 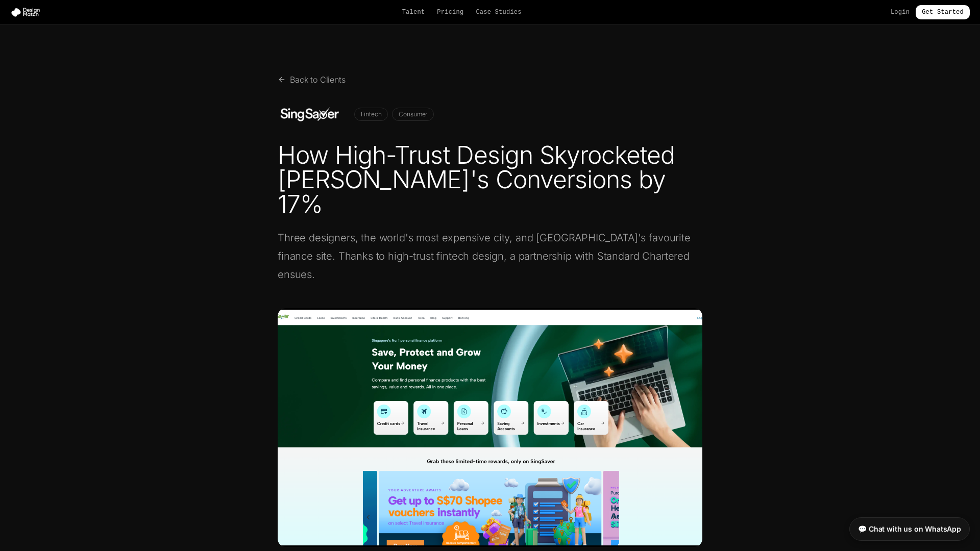 I want to click on a: Get Started, so click(x=943, y=12).